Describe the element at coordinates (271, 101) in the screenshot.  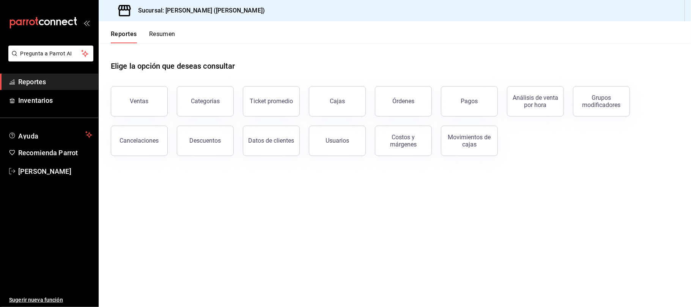
I see `button: Ticket promedio` at that location.